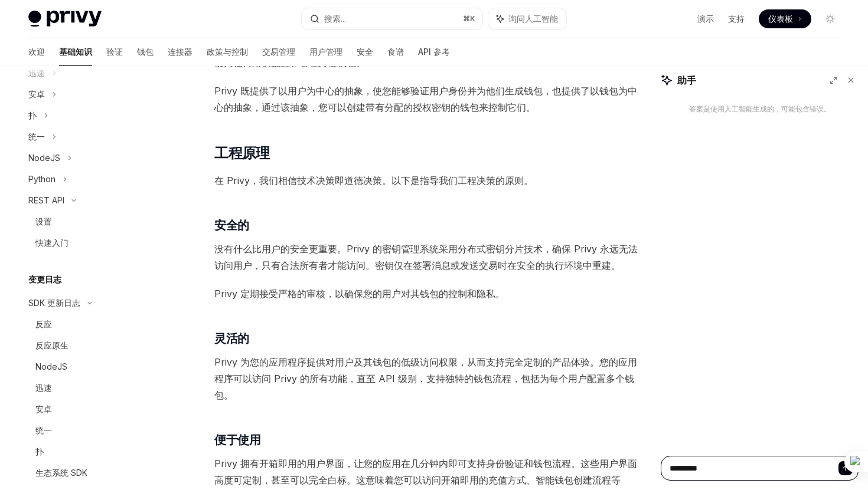  I want to click on font: 欢迎, so click(37, 52).